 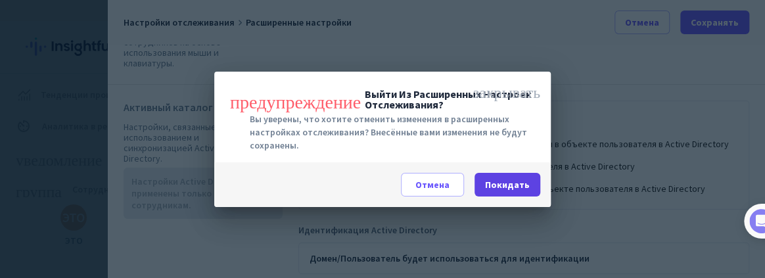 I want to click on textarea: Сообщение…, so click(x=131, y=190).